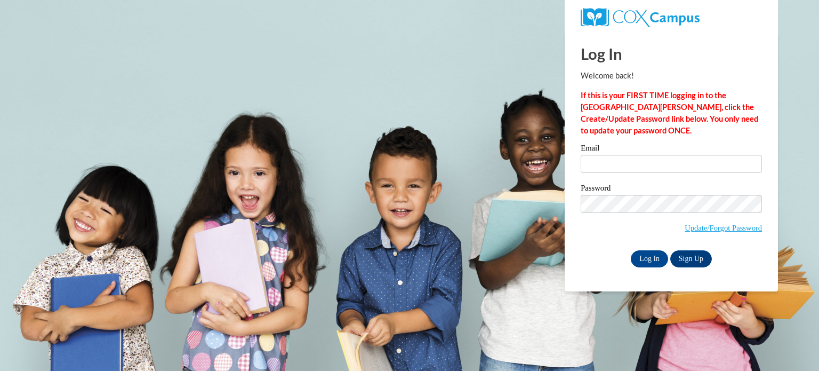  What do you see at coordinates (672, 53) in the screenshot?
I see `h1: Log In` at bounding box center [672, 53].